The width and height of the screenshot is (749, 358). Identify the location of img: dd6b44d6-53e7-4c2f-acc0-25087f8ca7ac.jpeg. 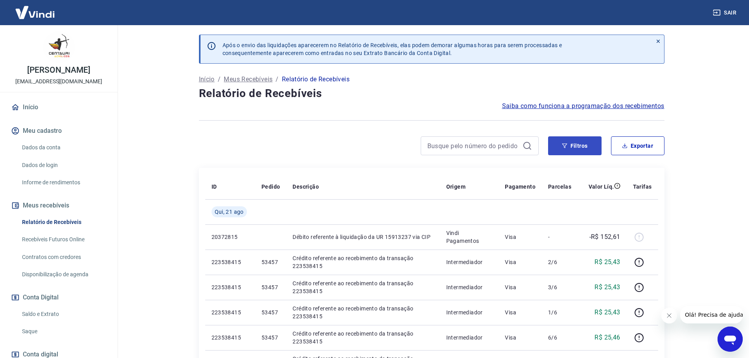
(59, 47).